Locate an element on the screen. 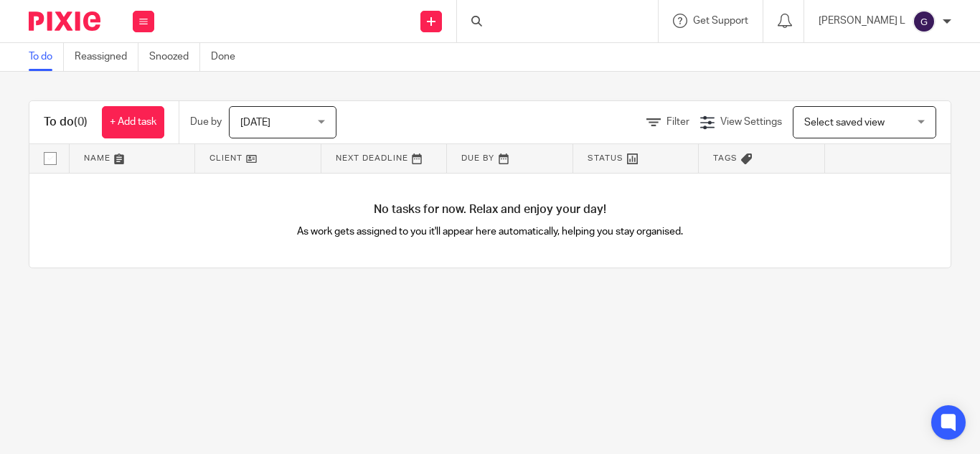  a: Done is located at coordinates (228, 57).